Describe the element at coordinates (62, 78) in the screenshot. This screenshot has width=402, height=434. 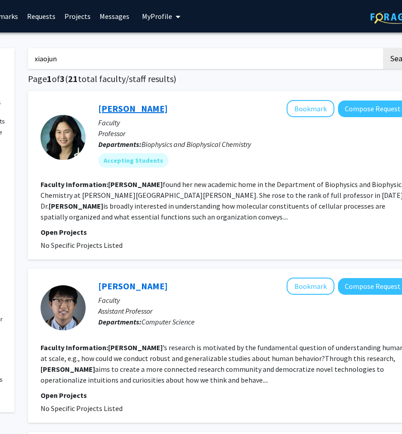
I see `span: 3` at that location.